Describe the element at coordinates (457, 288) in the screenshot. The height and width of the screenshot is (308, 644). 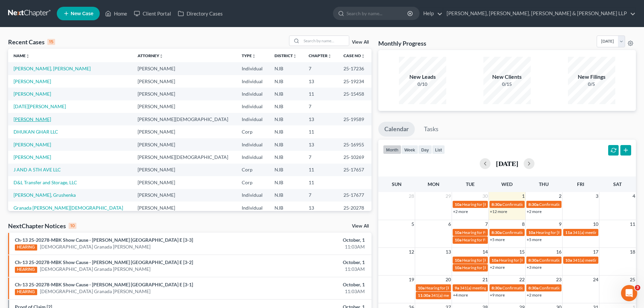
I see `span: 9a` at that location.